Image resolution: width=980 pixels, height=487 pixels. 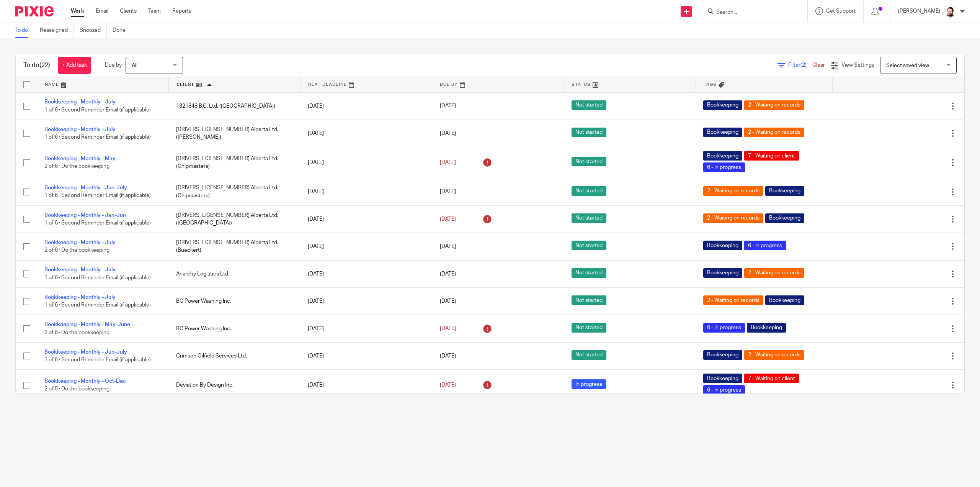 What do you see at coordinates (85, 215) in the screenshot?
I see `a: Bookkeeping - Monthly - Jan-Jun` at bounding box center [85, 215].